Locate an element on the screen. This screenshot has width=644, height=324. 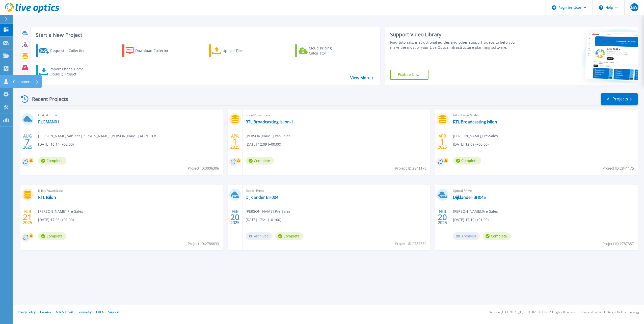
div: AUG 2025 is located at coordinates (28, 142).